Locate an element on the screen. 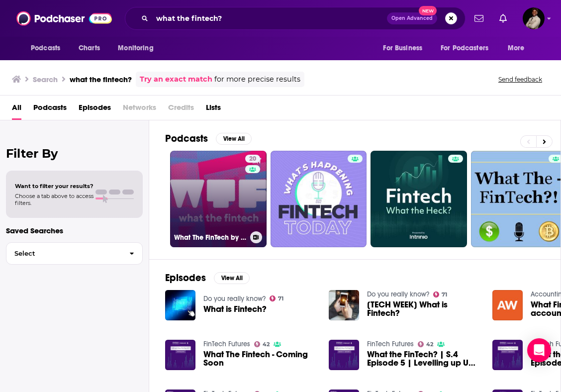  a: Charts is located at coordinates (89, 49).